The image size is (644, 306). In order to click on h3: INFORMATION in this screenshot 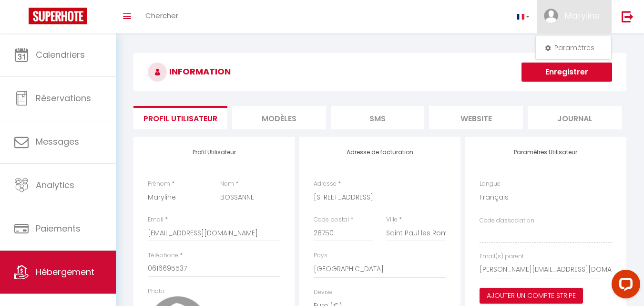, I will do `click(380, 72)`.